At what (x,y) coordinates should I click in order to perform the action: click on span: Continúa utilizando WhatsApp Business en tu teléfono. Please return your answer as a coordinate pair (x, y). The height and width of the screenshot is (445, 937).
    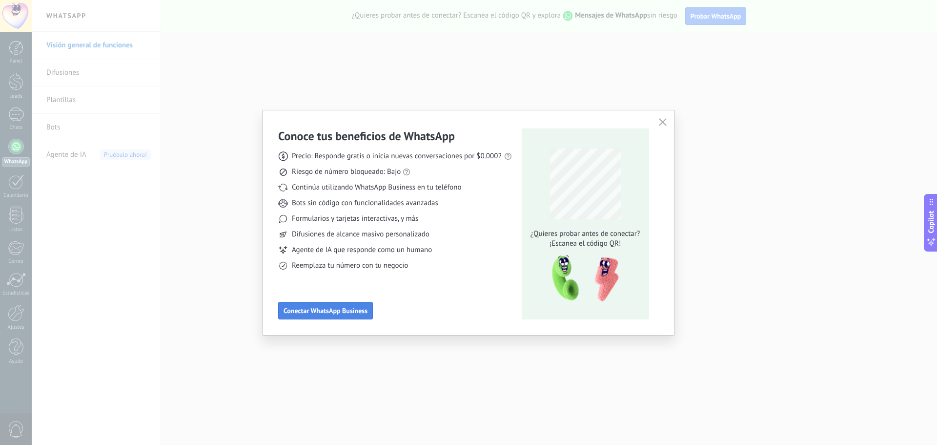
    Looking at the image, I should click on (376, 187).